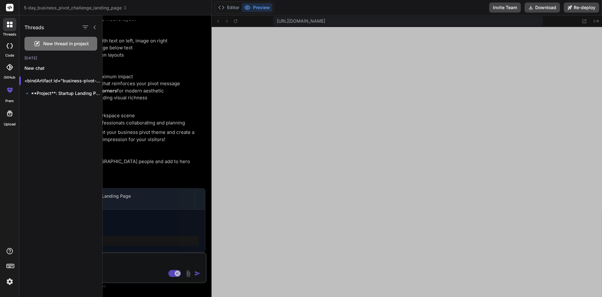  I want to click on p: 🔹 **Project**: Startup Landing Page 🔧 **Tech..., so click(63, 93).